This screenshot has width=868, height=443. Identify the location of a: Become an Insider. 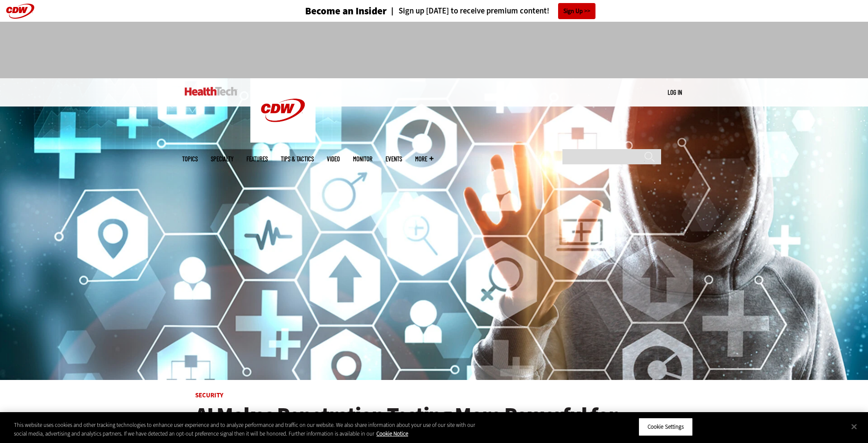
(330, 11).